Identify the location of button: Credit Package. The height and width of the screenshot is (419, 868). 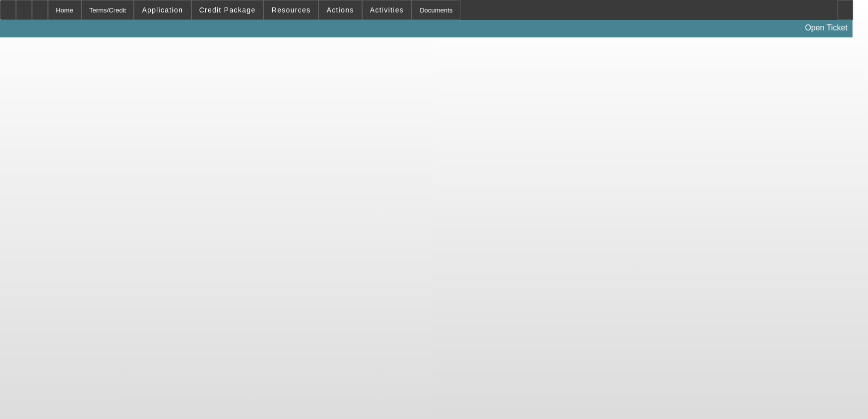
(227, 10).